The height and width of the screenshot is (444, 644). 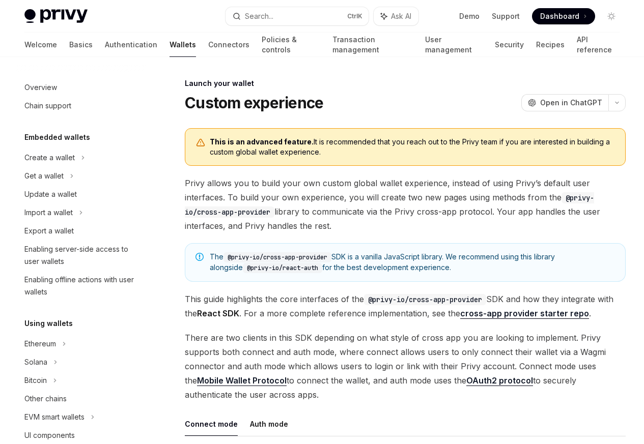 I want to click on div: Create a wallet, so click(x=49, y=158).